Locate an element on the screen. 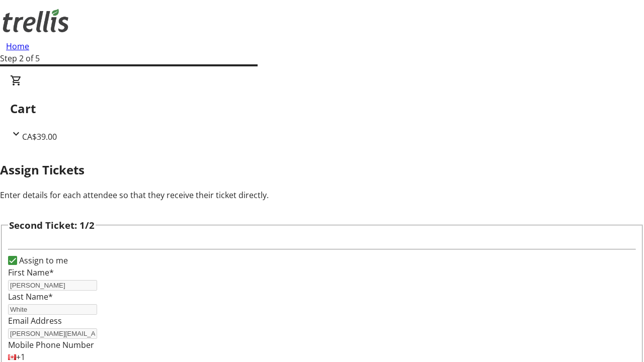 This screenshot has width=644, height=362. span: CA$39.00 is located at coordinates (39, 137).